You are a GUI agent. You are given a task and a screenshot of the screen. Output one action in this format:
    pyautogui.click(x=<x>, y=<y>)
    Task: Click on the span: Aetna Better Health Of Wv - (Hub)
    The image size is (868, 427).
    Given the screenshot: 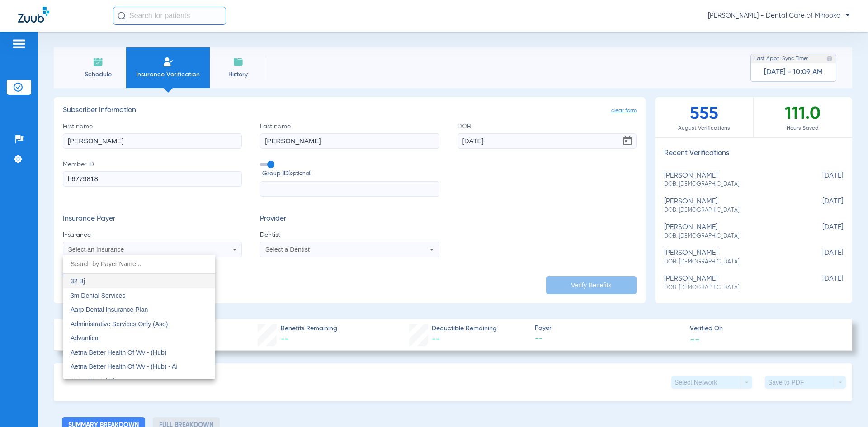 What is the action you would take?
    pyautogui.click(x=118, y=352)
    